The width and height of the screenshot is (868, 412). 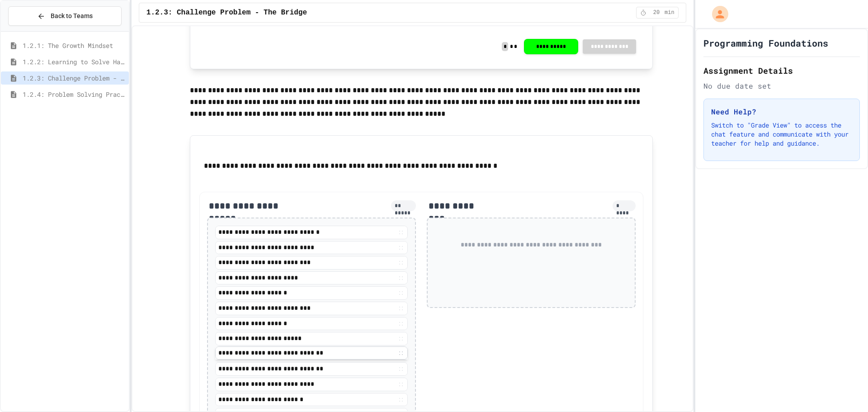 I want to click on button: Back to Teams, so click(x=65, y=16).